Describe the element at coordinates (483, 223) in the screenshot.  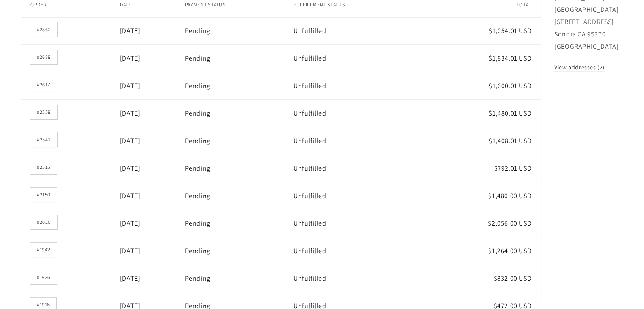
I see `td: $2,056.00 USD` at that location.